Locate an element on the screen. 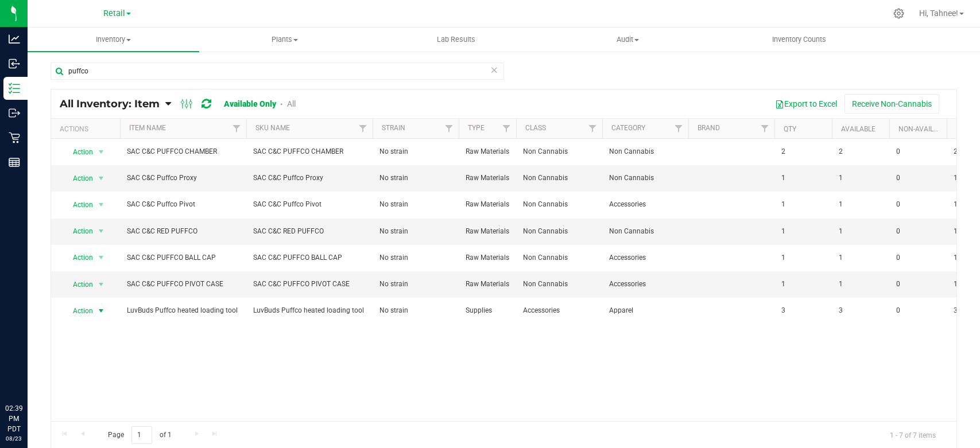 This screenshot has height=448, width=980. inline-svg: Reports is located at coordinates (15, 163).